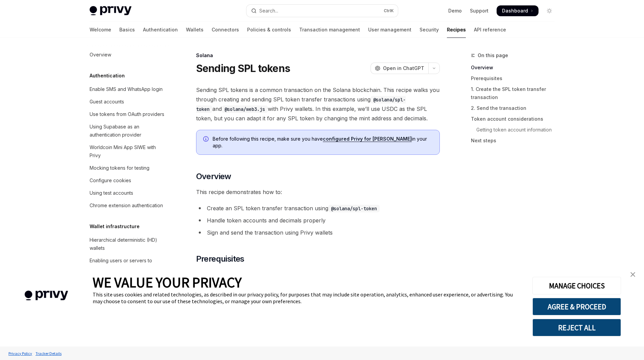 The image size is (644, 360). Describe the element at coordinates (127, 30) in the screenshot. I see `a: Basics` at that location.